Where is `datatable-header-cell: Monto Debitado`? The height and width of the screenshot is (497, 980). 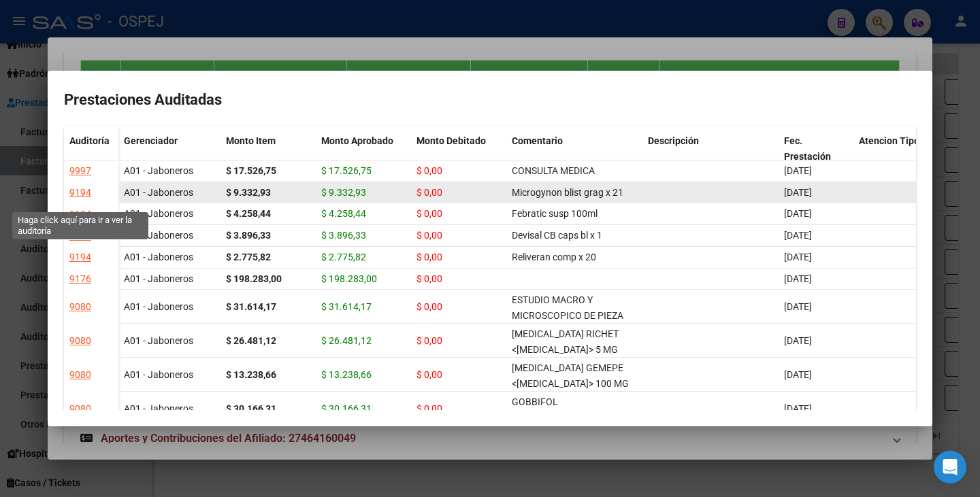 datatable-header-cell: Monto Debitado is located at coordinates (458, 155).